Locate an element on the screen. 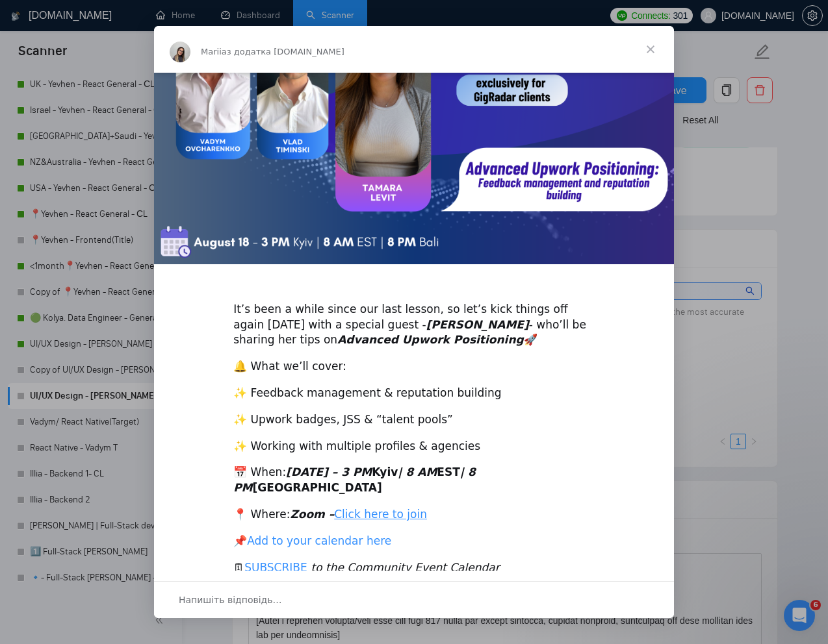  div: 📅 When: is located at coordinates (414, 481).